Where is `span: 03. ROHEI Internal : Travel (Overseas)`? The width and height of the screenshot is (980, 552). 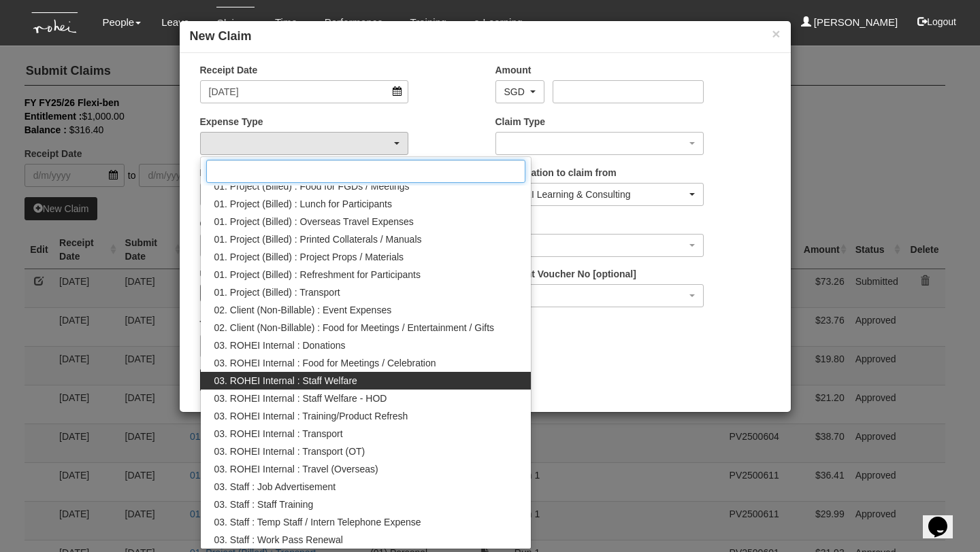 span: 03. ROHEI Internal : Travel (Overseas) is located at coordinates (296, 469).